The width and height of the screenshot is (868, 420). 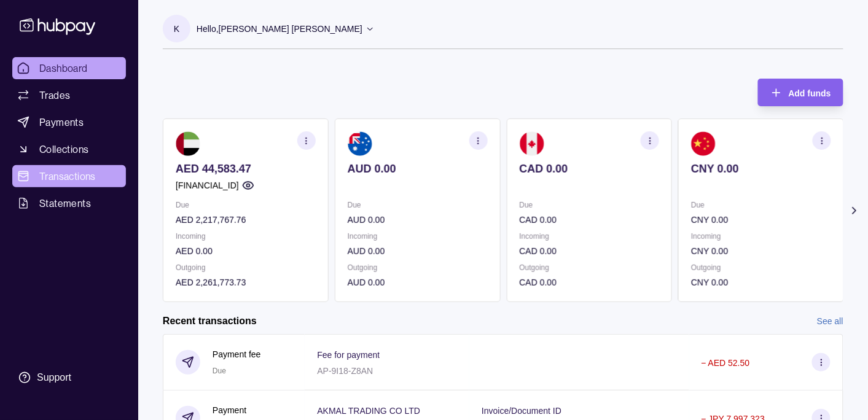 What do you see at coordinates (69, 68) in the screenshot?
I see `a: Dashboard` at bounding box center [69, 68].